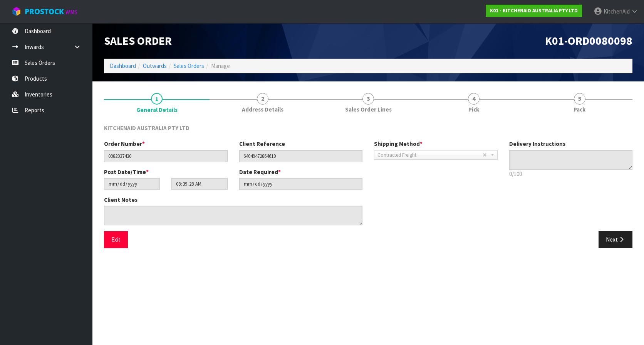 Image resolution: width=644 pixels, height=345 pixels. Describe the element at coordinates (262, 144) in the screenshot. I see `label: Client Reference` at that location.